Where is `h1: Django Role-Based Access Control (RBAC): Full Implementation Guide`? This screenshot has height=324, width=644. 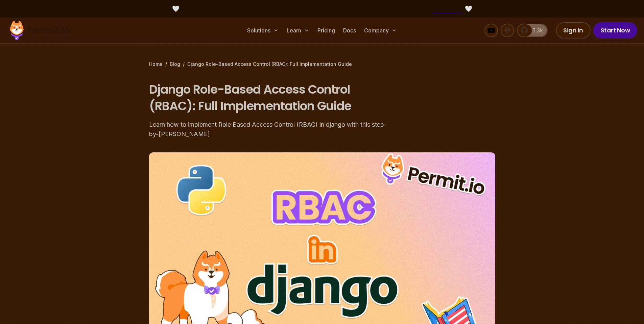 h1: Django Role-Based Access Control (RBAC): Full Implementation Guide is located at coordinates (279, 97).